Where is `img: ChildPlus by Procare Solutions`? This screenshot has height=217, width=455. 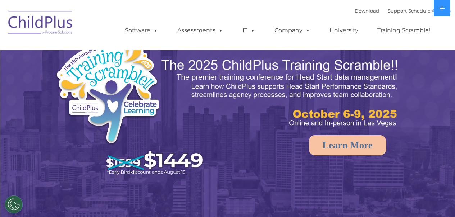 img: ChildPlus by Procare Solutions is located at coordinates (41, 24).